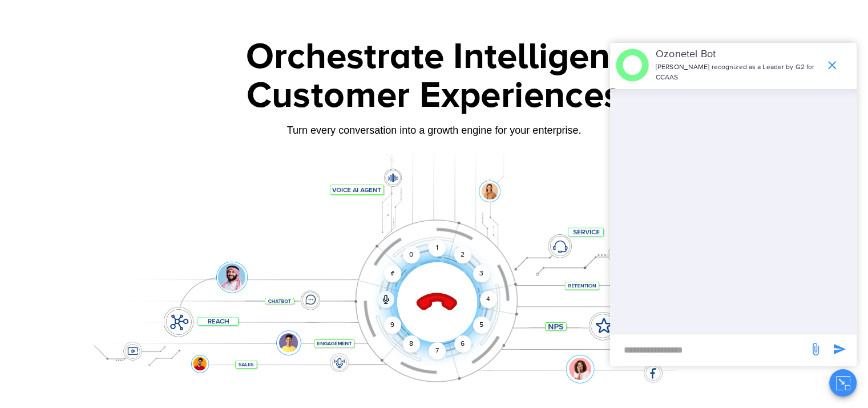 The width and height of the screenshot is (868, 408). Describe the element at coordinates (632, 65) in the screenshot. I see `img: header` at that location.